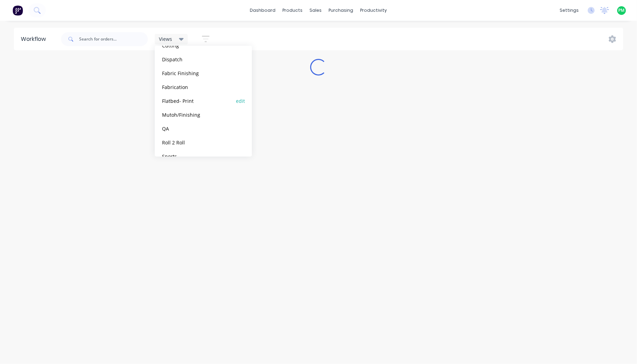 This screenshot has height=364, width=637. I want to click on input: Search for orders..., so click(114, 39).